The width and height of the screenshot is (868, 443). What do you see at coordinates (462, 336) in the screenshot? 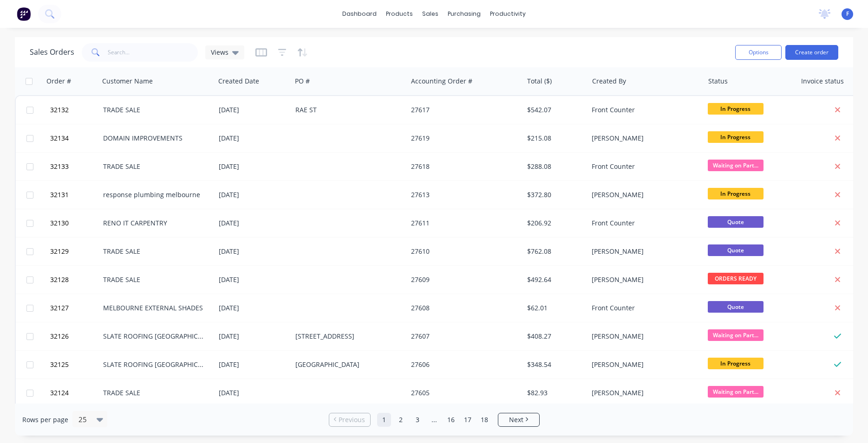
I see `div: 27607` at bounding box center [462, 336].